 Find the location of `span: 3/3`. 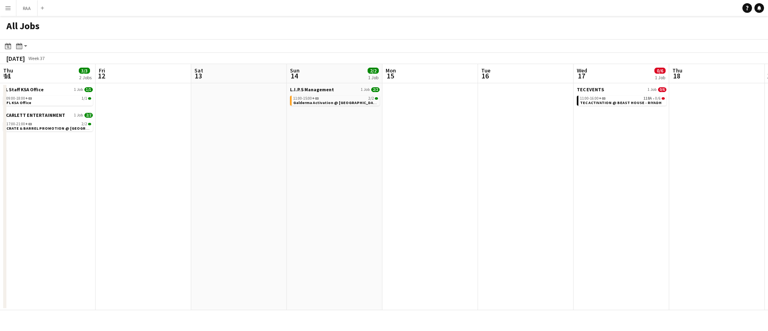

span: 3/3 is located at coordinates (84, 70).